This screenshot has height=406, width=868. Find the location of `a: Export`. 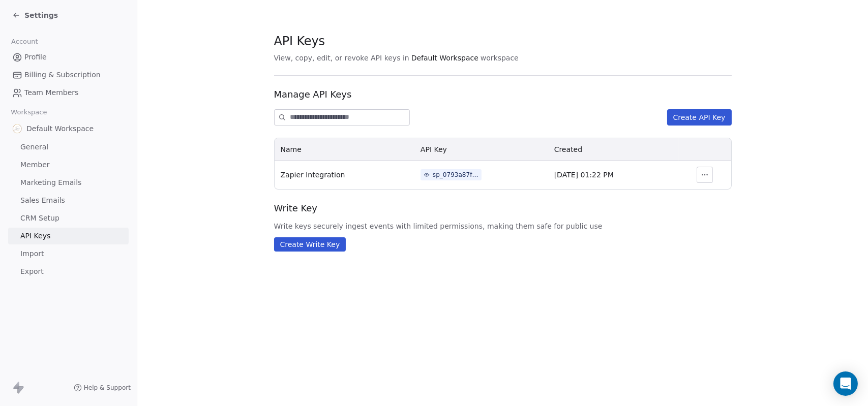

a: Export is located at coordinates (68, 272).